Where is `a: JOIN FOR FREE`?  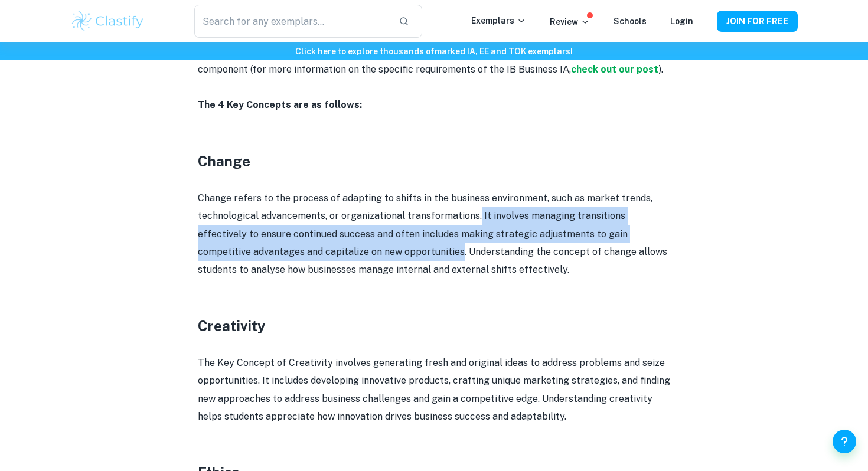 a: JOIN FOR FREE is located at coordinates (757, 21).